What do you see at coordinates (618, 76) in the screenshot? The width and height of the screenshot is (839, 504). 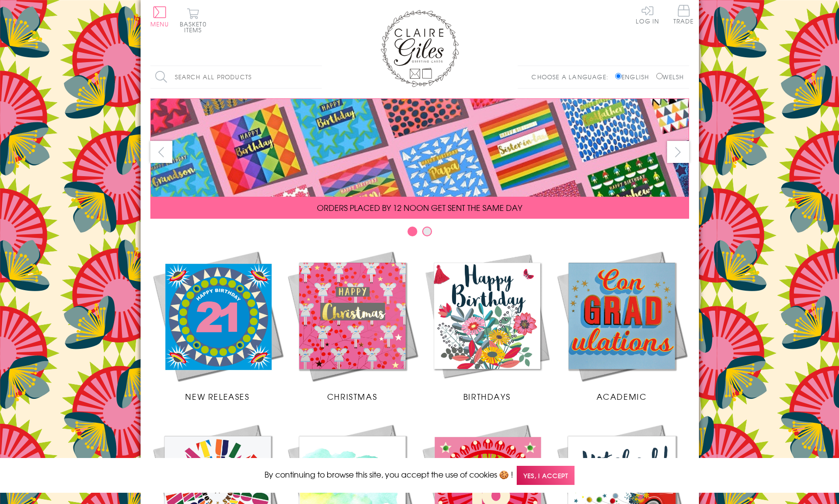 I see `input: English` at bounding box center [618, 76].